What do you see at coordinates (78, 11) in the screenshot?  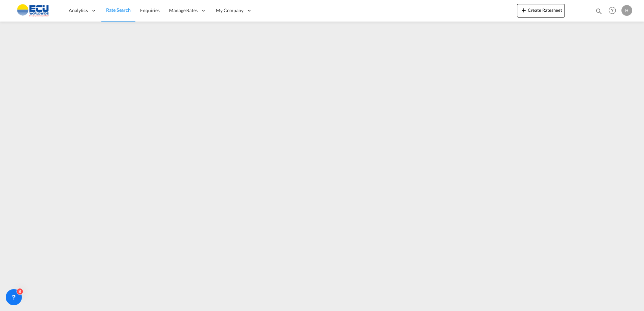 I see `span: Analytics` at bounding box center [78, 11].